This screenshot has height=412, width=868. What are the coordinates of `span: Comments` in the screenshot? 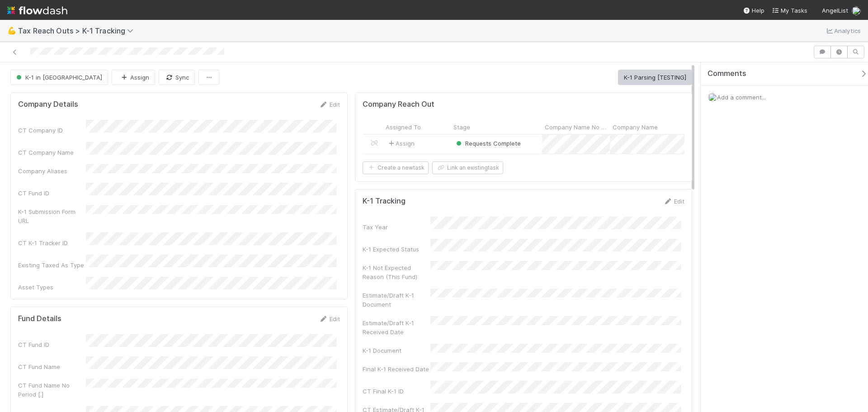 It's located at (727, 74).